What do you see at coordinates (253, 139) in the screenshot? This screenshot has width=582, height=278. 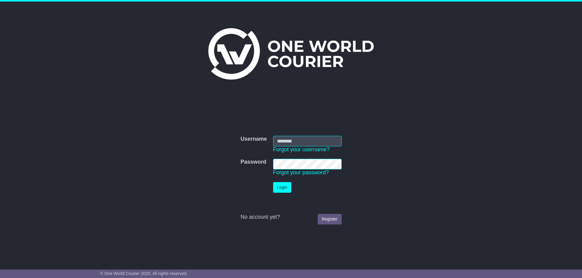 I see `label: Username` at bounding box center [253, 139].